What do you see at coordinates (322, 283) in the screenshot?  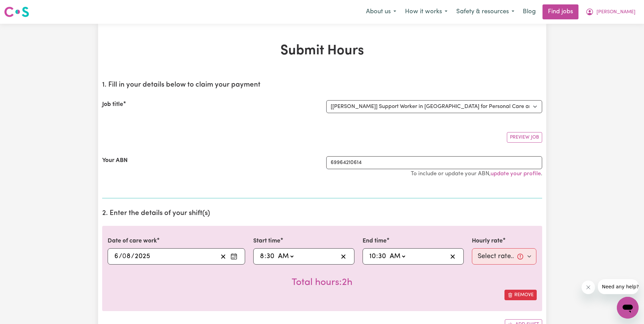 I see `span: Total hours worked: 2 hours` at bounding box center [322, 283].